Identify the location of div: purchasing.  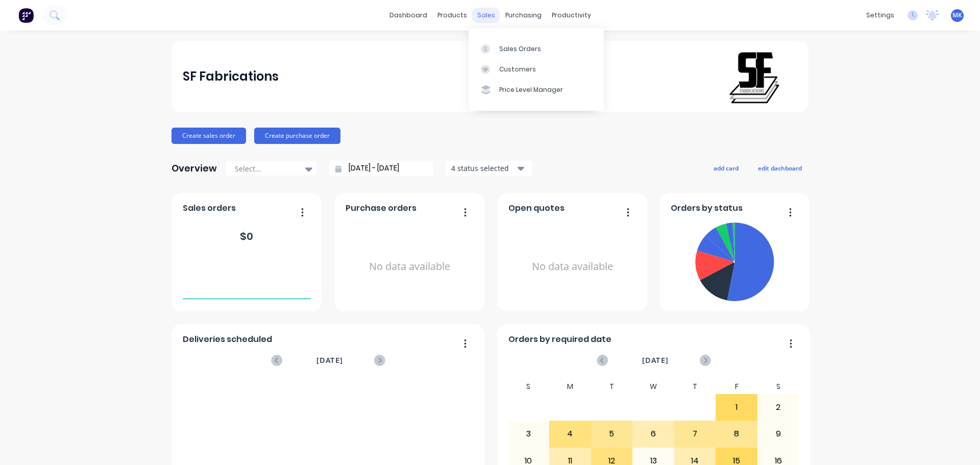
(523, 16).